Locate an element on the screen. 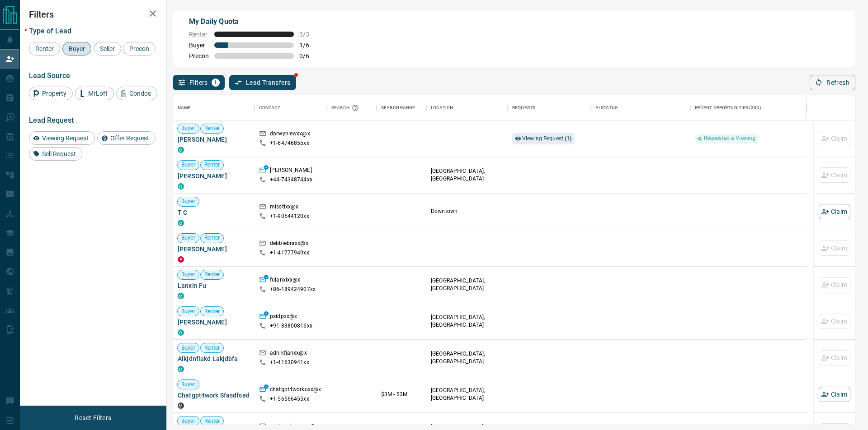 Image resolution: width=868 pixels, height=430 pixels. p: psidpxx@x is located at coordinates (284, 318).